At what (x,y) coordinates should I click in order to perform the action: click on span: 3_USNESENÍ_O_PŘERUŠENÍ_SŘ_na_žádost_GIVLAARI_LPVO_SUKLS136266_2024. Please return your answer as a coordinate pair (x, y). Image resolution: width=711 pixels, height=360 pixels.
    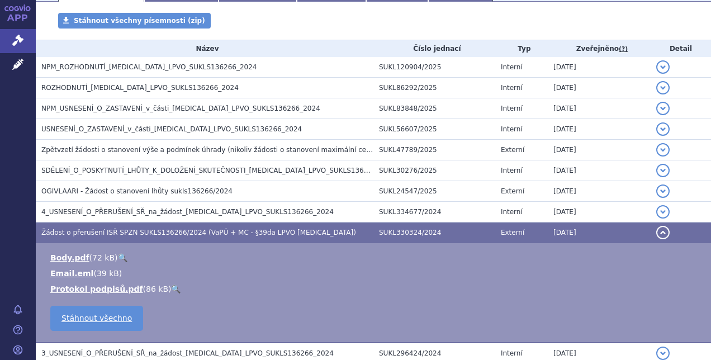
    Looking at the image, I should click on (187, 353).